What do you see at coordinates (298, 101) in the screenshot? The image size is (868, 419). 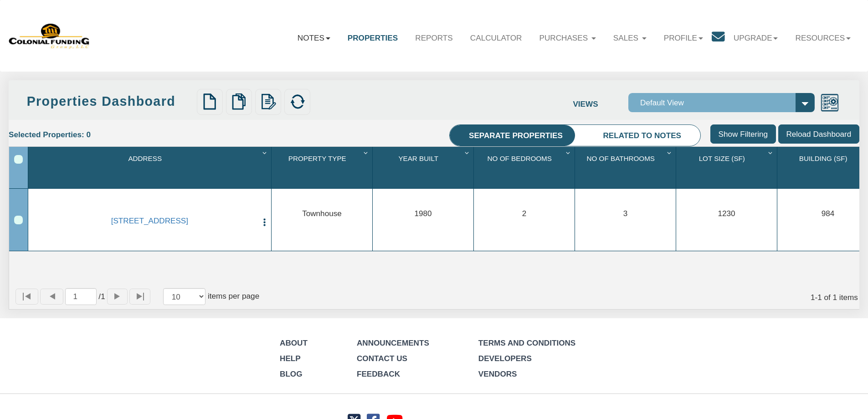 I see `img: refresh.png` at bounding box center [298, 101].